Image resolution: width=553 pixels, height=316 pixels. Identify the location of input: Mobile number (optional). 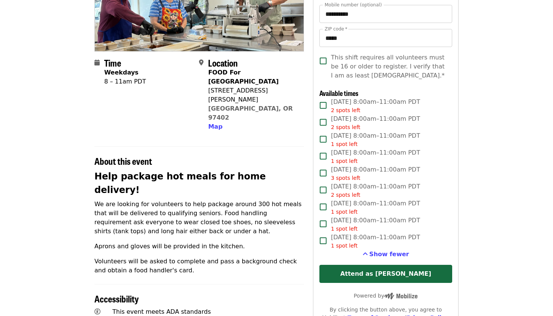
(386, 14).